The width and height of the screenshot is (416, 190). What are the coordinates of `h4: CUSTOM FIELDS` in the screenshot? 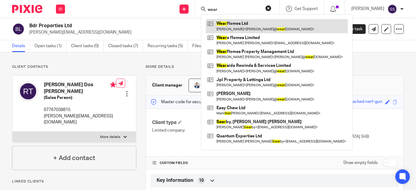 It's located at (214, 163).